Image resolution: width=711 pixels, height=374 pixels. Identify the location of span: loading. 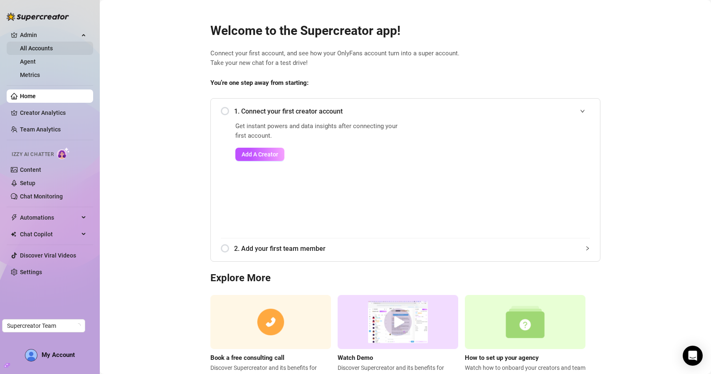
(78, 325).